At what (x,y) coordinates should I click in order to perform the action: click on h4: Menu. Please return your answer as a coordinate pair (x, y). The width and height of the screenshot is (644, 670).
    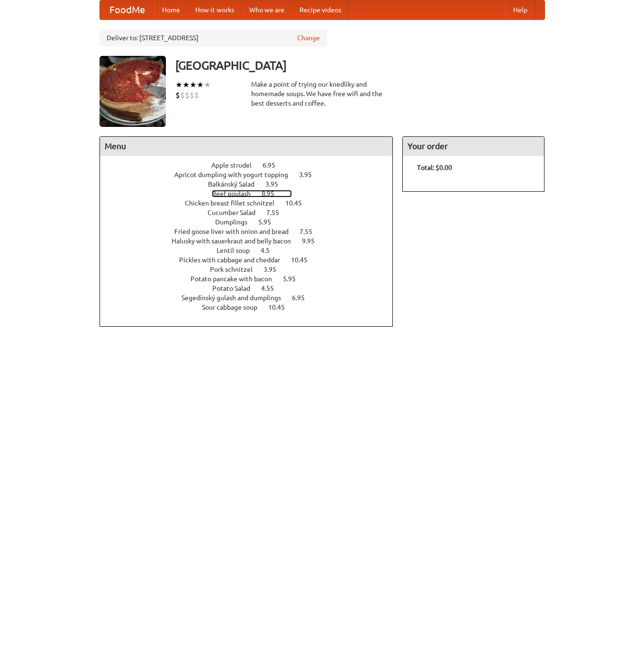
    Looking at the image, I should click on (247, 146).